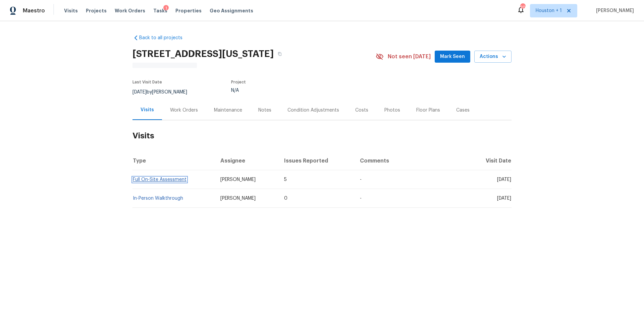 The image size is (644, 321). What do you see at coordinates (493, 57) in the screenshot?
I see `button: Actions` at bounding box center [493, 57].